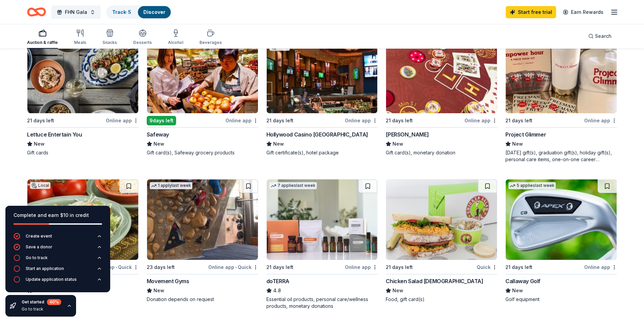 The image size is (644, 322). I want to click on div: Donation depends on request, so click(203, 300).